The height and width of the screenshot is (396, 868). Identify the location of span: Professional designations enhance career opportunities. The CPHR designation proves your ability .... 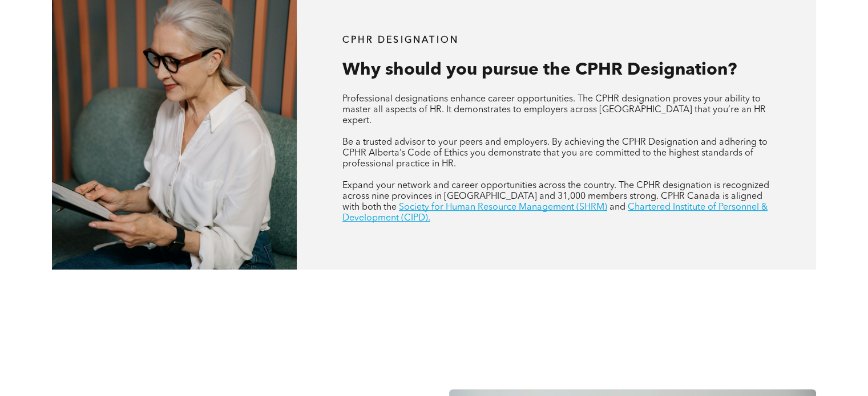
(554, 110).